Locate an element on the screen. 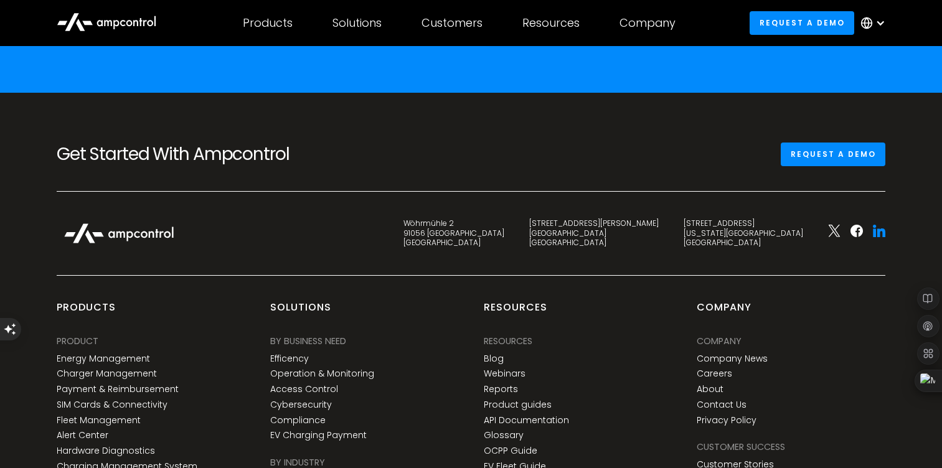 The image size is (942, 468). img: Ampcontrol Logo is located at coordinates (119, 233).